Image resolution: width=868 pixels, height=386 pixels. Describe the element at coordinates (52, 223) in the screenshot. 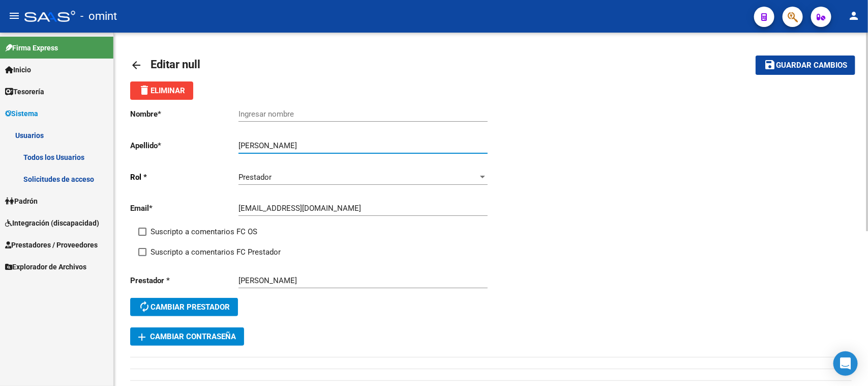

I see `span: Integración (discapacidad)` at that location.